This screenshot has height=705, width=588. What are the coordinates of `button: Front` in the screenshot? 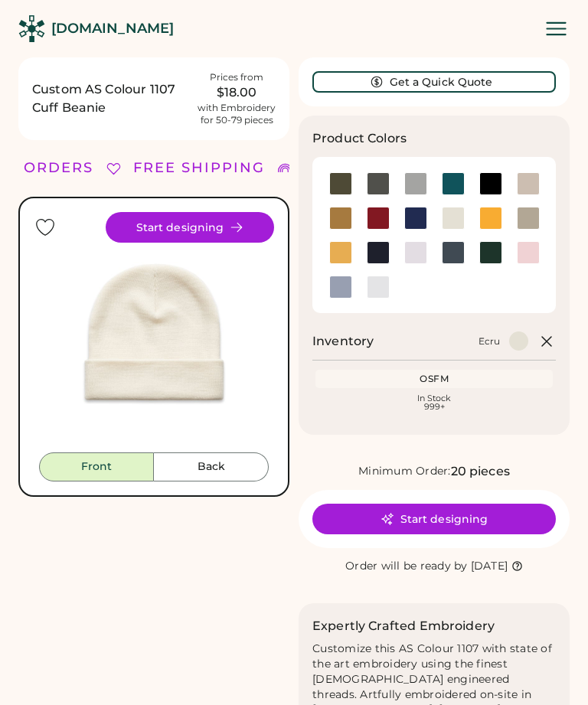 It's located at (97, 467).